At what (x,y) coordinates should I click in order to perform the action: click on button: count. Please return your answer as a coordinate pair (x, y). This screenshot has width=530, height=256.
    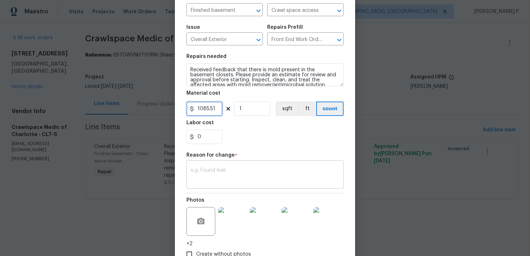
    Looking at the image, I should click on (330, 109).